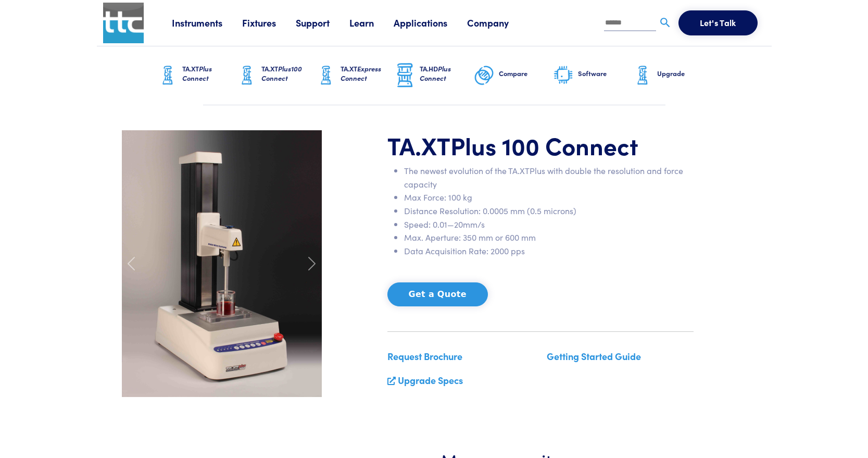 This screenshot has height=458, width=868. Describe the element at coordinates (430, 380) in the screenshot. I see `a: Upgrade Specs` at that location.